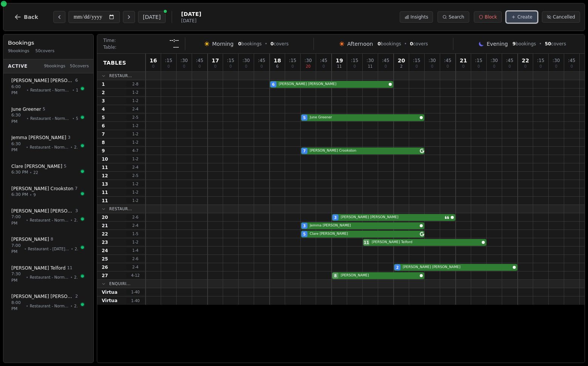 This screenshot has height=366, width=588. I want to click on button: Previous day, so click(59, 17).